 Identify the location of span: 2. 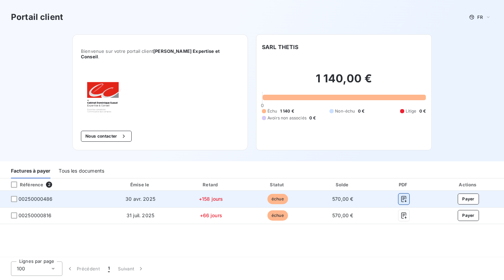
(49, 184).